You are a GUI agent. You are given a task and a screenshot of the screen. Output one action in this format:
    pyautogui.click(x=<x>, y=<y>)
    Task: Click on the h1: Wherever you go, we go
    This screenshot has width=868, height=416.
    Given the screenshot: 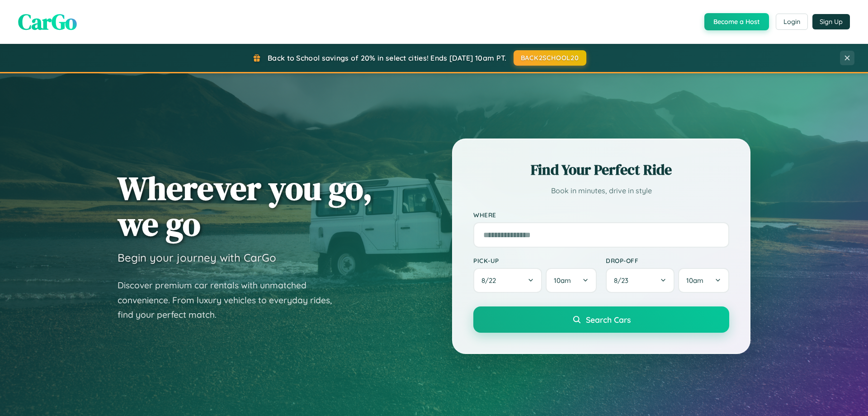 What is the action you would take?
    pyautogui.click(x=245, y=206)
    